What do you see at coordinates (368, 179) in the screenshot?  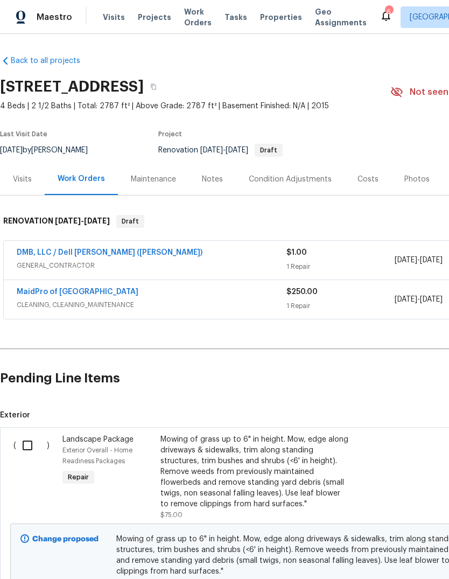 I see `div: Costs` at bounding box center [368, 179].